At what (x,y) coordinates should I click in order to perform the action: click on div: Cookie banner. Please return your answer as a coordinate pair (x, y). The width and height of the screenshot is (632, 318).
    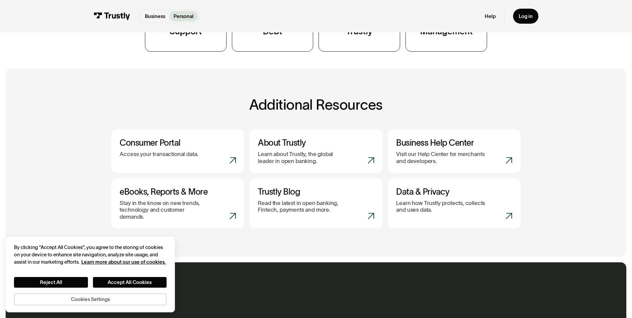
    Looking at the image, I should click on (90, 274).